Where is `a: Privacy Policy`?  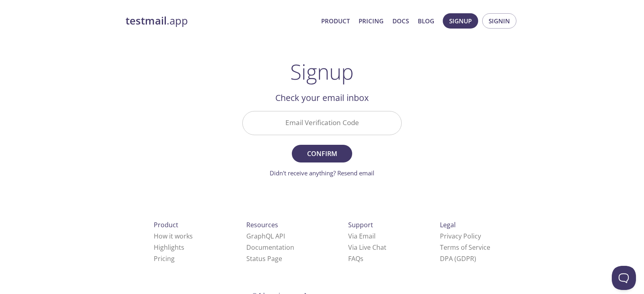 a: Privacy Policy is located at coordinates (461, 236).